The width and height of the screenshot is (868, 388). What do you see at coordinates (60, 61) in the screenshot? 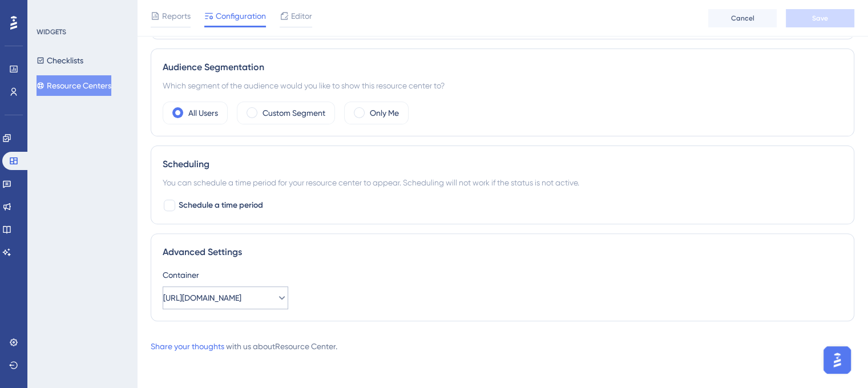
I see `button: Checklists` at bounding box center [60, 61].